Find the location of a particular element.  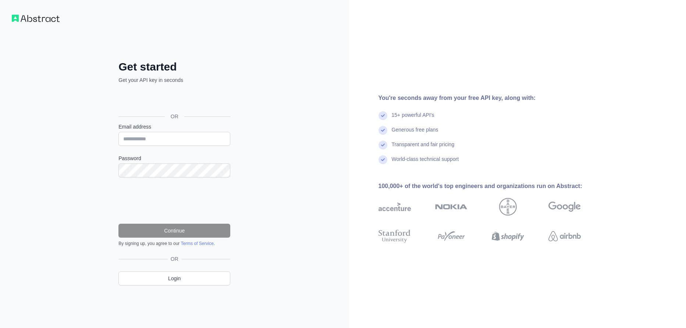

img: airbnb is located at coordinates (565, 237).